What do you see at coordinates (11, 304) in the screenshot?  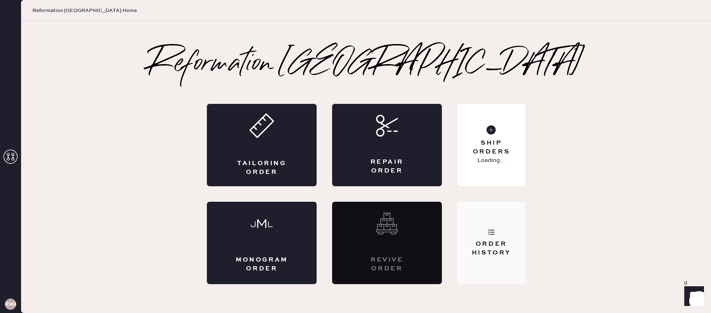 I see `h3: RWA` at bounding box center [11, 304].